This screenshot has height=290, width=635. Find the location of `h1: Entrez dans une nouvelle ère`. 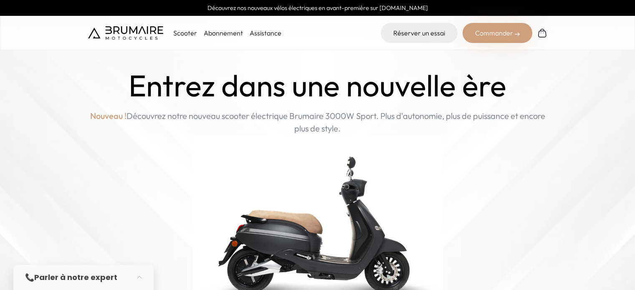

h1: Entrez dans une nouvelle ère is located at coordinates (317, 86).